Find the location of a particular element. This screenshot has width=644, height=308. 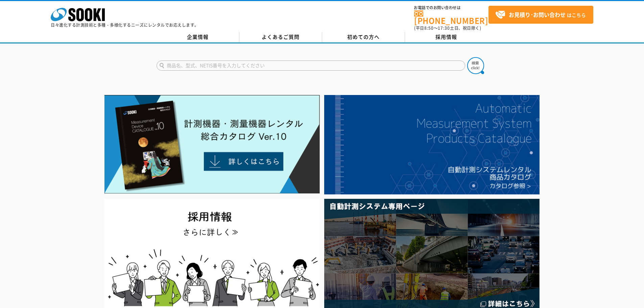

a: 採用情報 is located at coordinates (446, 37).